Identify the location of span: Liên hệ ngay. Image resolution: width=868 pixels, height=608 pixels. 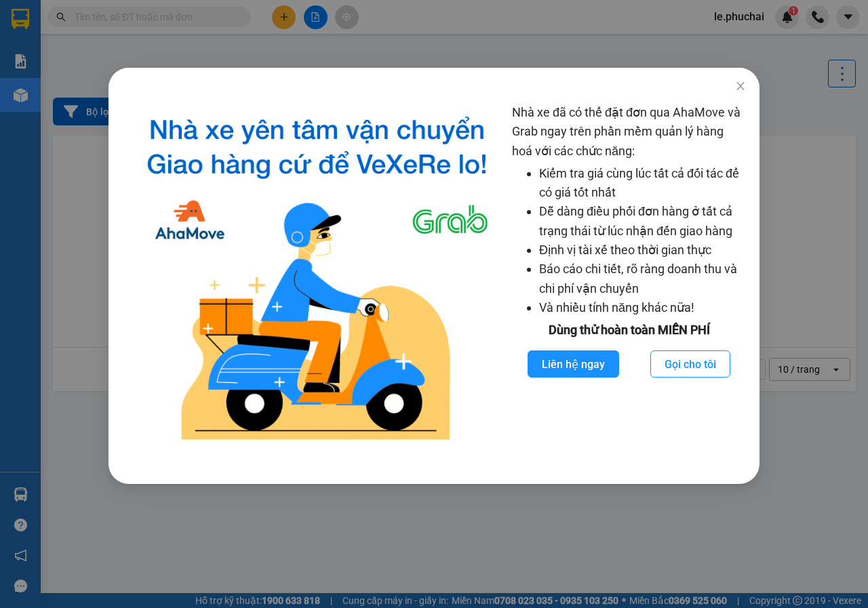
(573, 364).